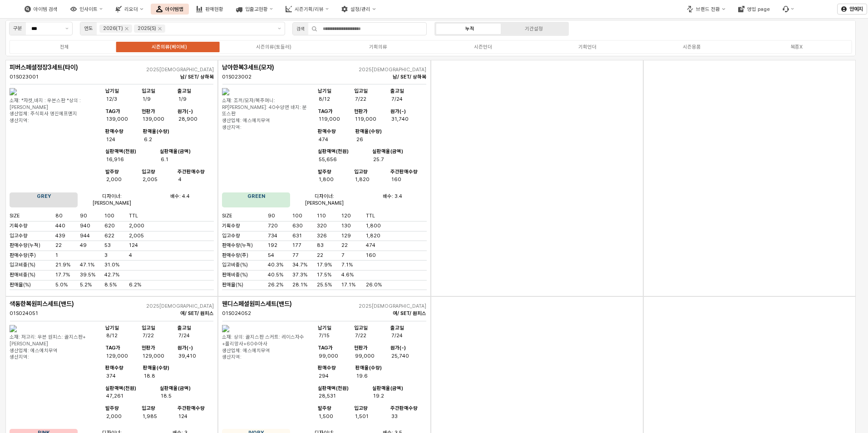  I want to click on label: 전체, so click(65, 47).